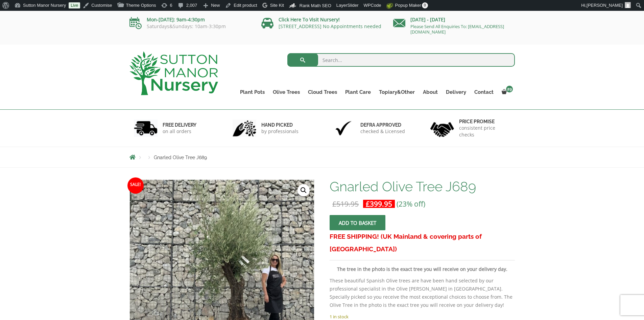 This screenshot has height=320, width=644. Describe the element at coordinates (422, 269) in the screenshot. I see `strong: The tree in the photo is the exact tree you will receive on your delivery day.` at that location.